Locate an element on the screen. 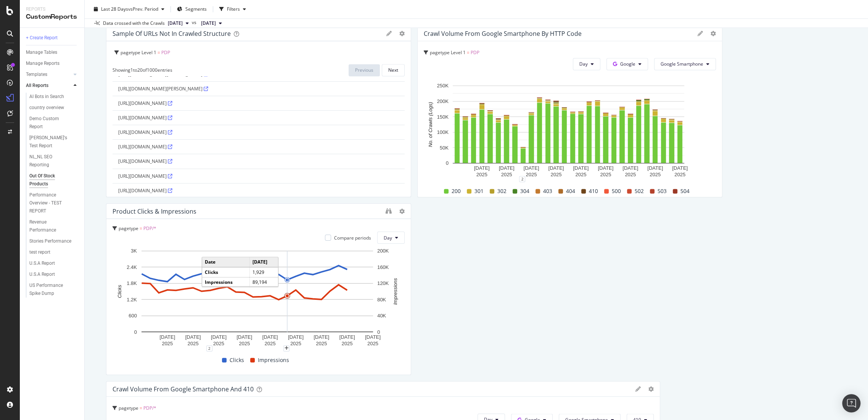 The width and height of the screenshot is (868, 420). div: Crawl Volume from Google Smartphone and 410 is located at coordinates (183, 389).